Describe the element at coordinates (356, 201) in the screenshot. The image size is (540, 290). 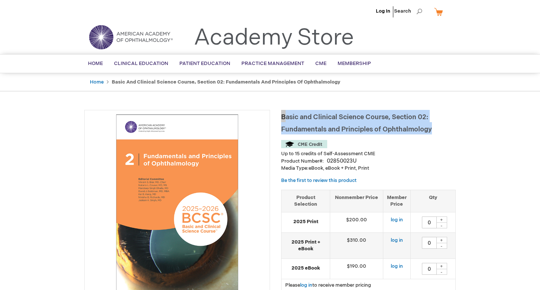
I see `th: Nonmember Price` at that location.